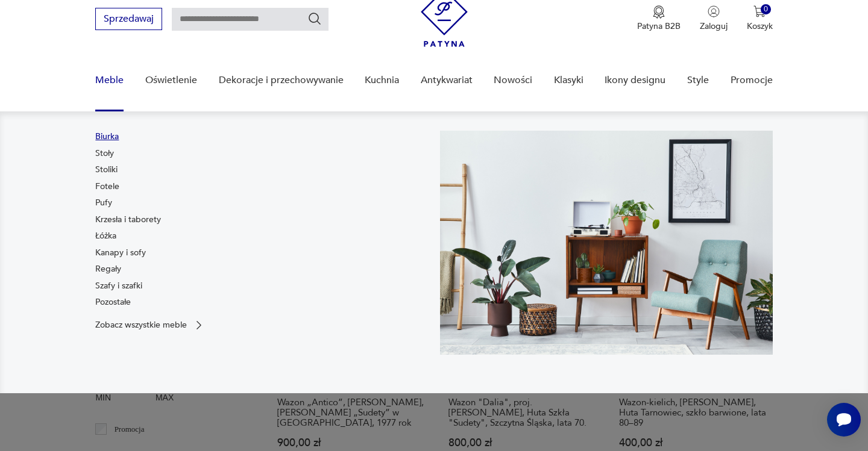 This screenshot has width=868, height=451. I want to click on div: 0, so click(765, 9).